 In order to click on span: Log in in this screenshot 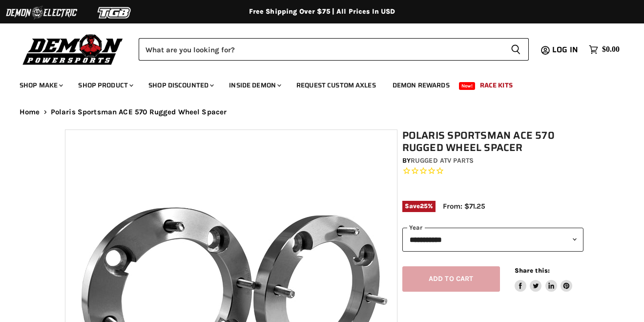, I will do `click(565, 49)`.